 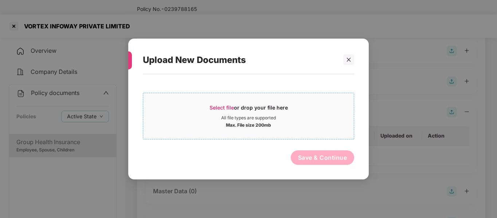 I want to click on button: Save & Continue, so click(x=323, y=158).